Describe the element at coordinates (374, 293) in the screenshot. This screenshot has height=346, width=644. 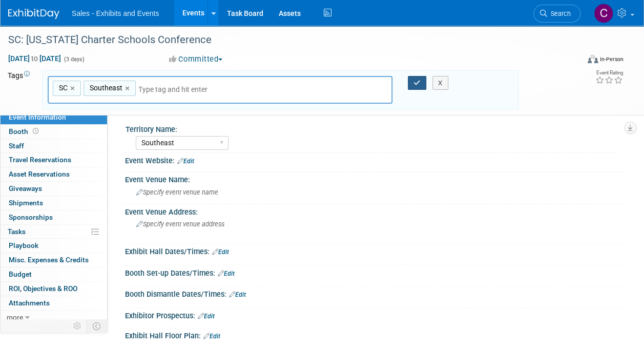
I see `div: Booth Dismantle Dates/Times:` at that location.